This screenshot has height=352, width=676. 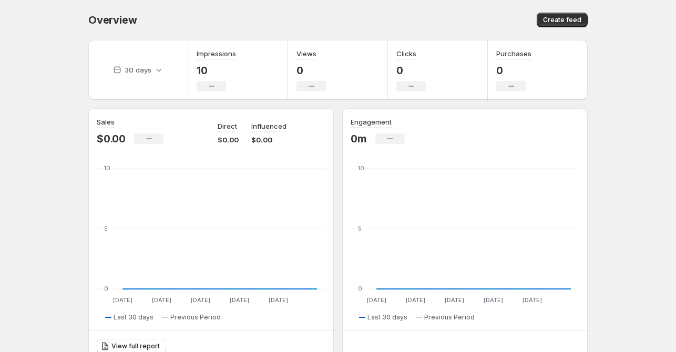 What do you see at coordinates (307, 54) in the screenshot?
I see `h3: Views` at bounding box center [307, 54].